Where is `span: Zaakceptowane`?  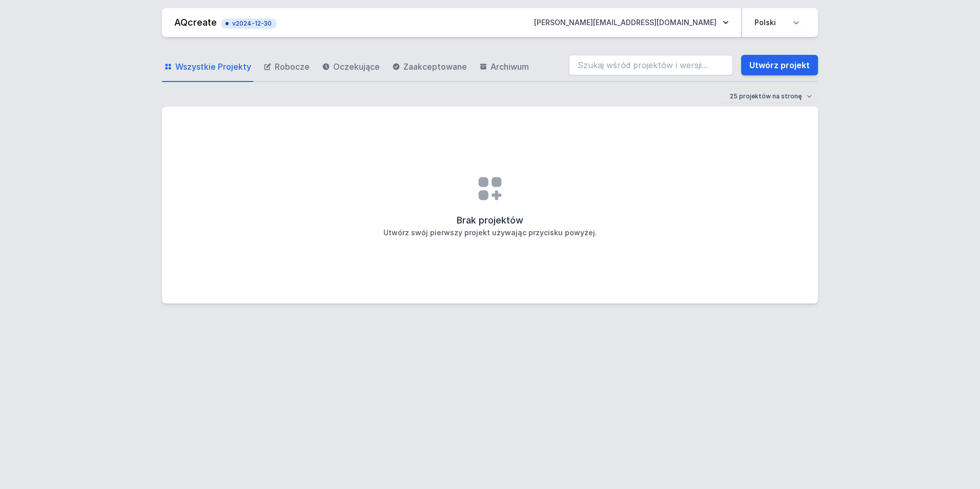 span: Zaakceptowane is located at coordinates (435, 67).